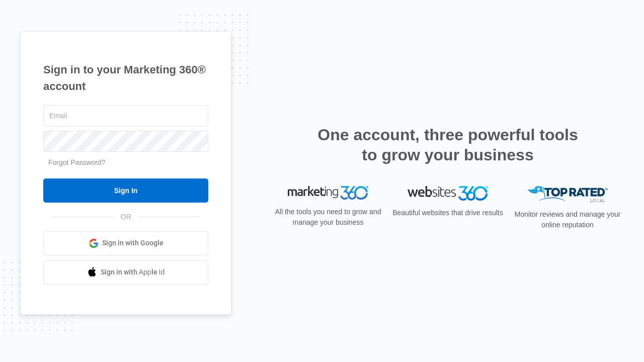  Describe the element at coordinates (77, 163) in the screenshot. I see `a: Forgot Password?` at that location.